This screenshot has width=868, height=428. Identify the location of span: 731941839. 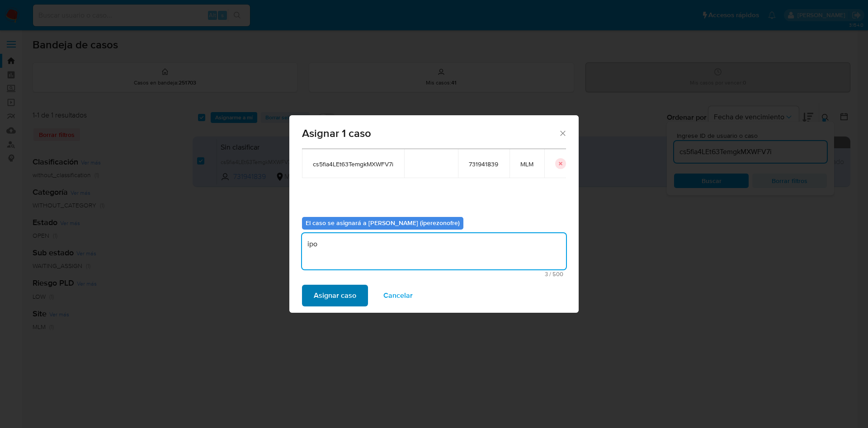
(484, 164).